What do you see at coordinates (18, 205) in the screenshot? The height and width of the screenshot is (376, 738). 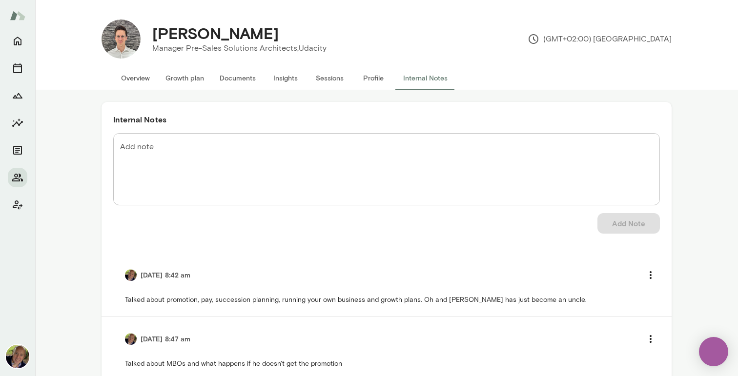 I see `button: Client app` at bounding box center [18, 205].